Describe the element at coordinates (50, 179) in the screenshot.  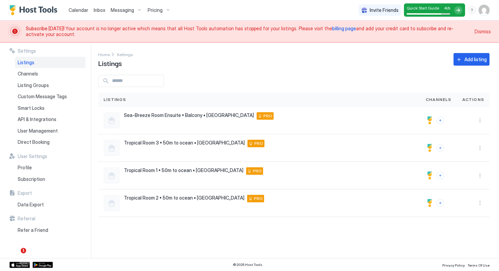
I see `a: Subscription` at that location.